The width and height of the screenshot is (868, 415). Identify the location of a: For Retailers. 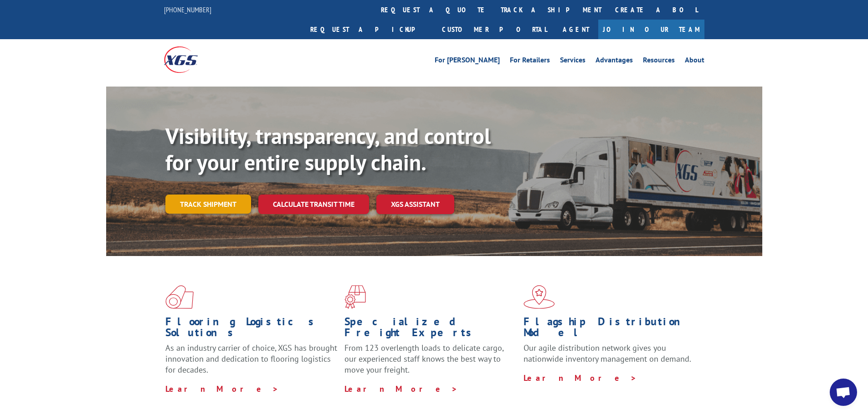
(530, 61).